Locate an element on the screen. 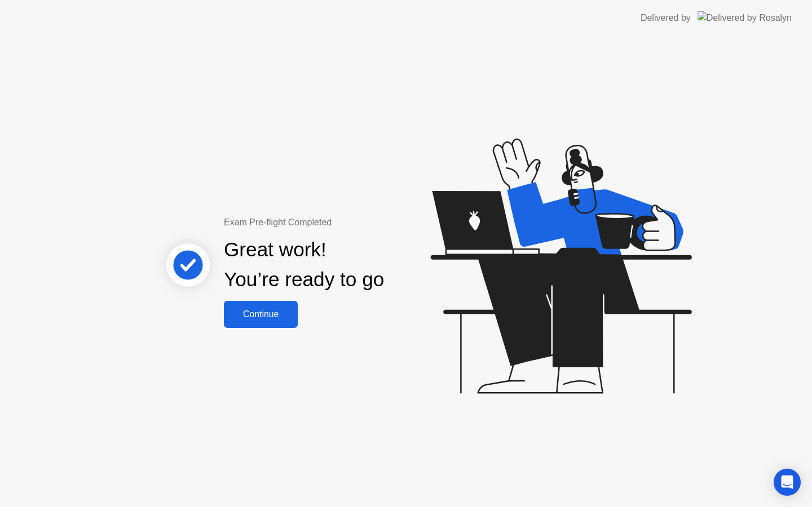 This screenshot has width=812, height=507. div: Open Intercom Messenger is located at coordinates (787, 482).